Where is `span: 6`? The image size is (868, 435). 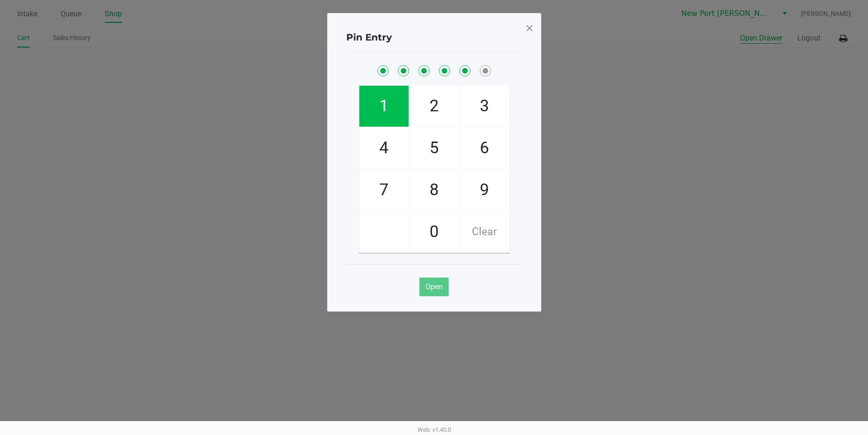 span: 6 is located at coordinates (484, 148).